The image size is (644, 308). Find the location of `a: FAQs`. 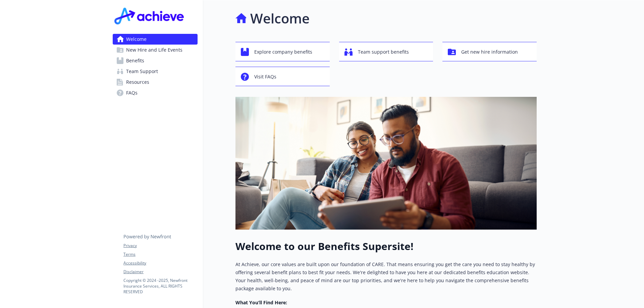

a: FAQs is located at coordinates (155, 93).